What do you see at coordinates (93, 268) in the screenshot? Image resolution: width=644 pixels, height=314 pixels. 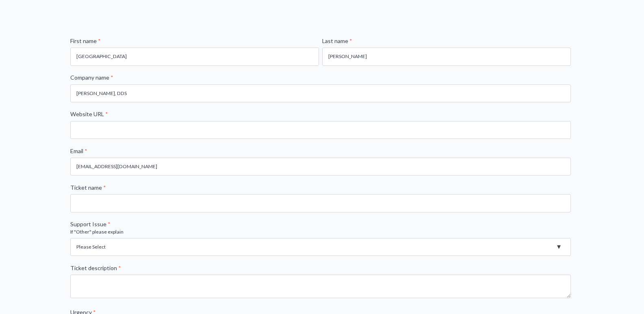 I see `span: Ticket description` at bounding box center [93, 268].